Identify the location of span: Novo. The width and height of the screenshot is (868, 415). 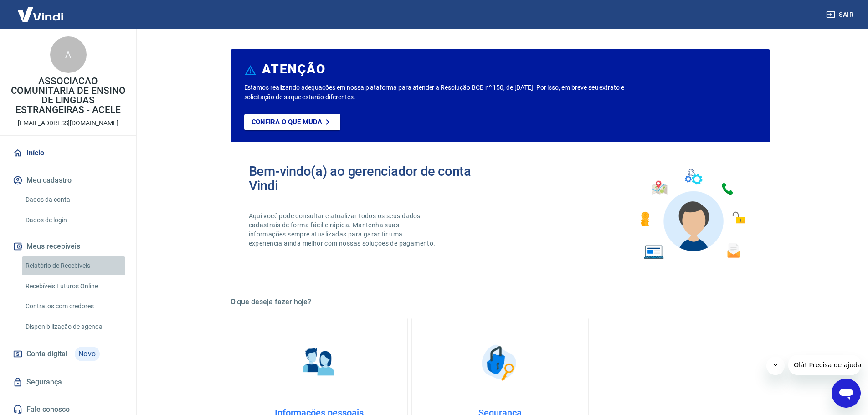
(87, 353).